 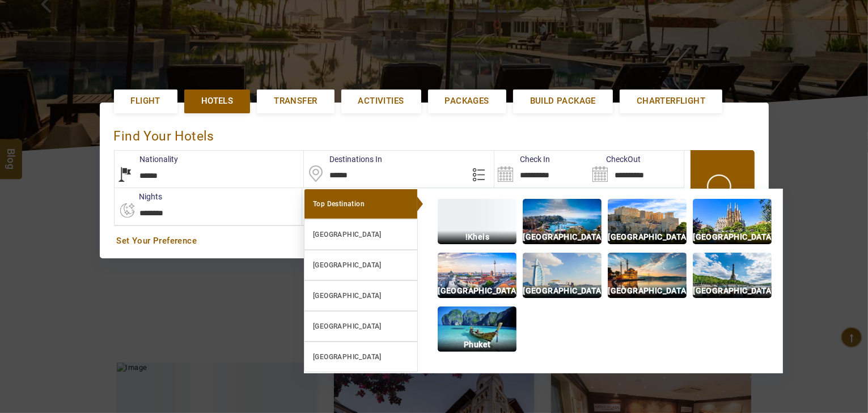 What do you see at coordinates (564, 101) in the screenshot?
I see `a: Build Package` at bounding box center [564, 101].